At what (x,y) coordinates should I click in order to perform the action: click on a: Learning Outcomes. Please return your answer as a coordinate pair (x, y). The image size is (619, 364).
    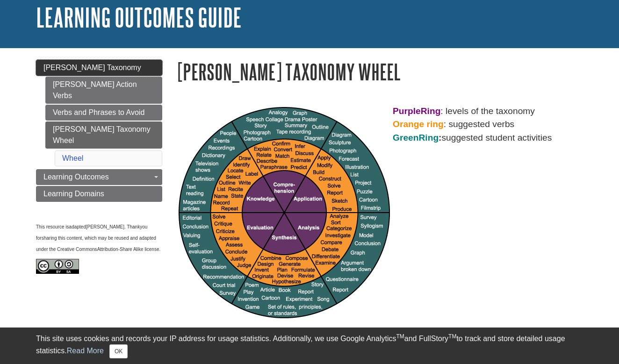
    Looking at the image, I should click on (99, 177).